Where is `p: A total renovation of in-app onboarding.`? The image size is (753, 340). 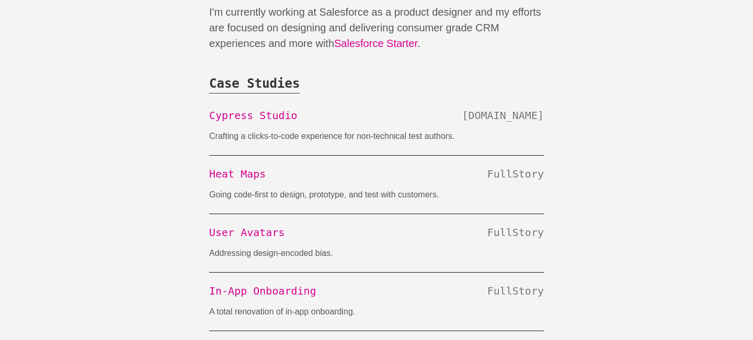 p: A total renovation of in-app onboarding. is located at coordinates (351, 312).